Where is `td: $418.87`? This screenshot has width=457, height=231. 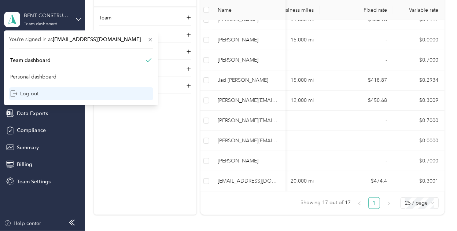
td: $418.87 is located at coordinates (357, 80).